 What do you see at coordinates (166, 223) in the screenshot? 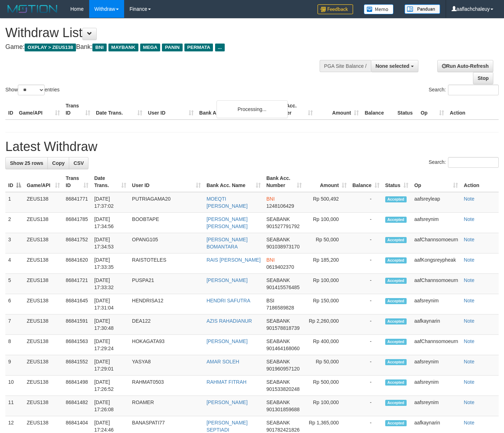
I see `td: BOOBTAPE` at bounding box center [166, 223].